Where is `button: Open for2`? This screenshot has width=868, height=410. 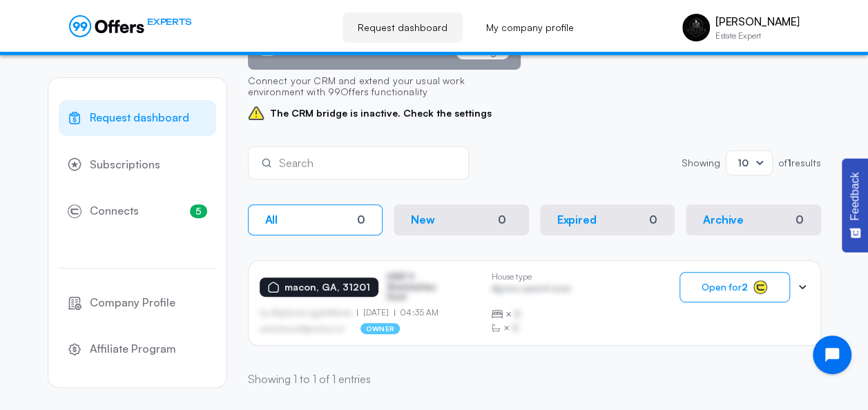
button: Open for2 is located at coordinates (735, 287).